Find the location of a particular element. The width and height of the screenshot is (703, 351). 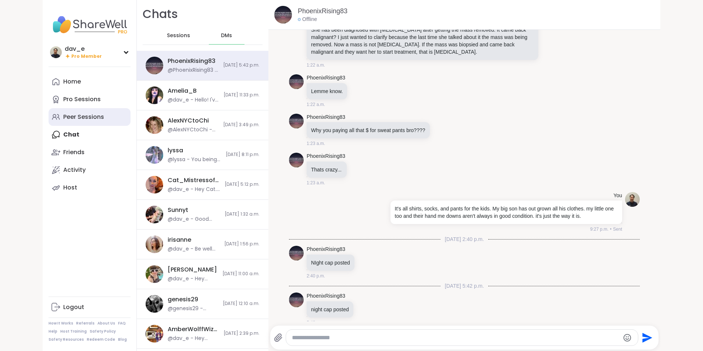

div: @lyssa - You being the great friend that you have been is all I need. I really appreciate it. is located at coordinates (194, 160).